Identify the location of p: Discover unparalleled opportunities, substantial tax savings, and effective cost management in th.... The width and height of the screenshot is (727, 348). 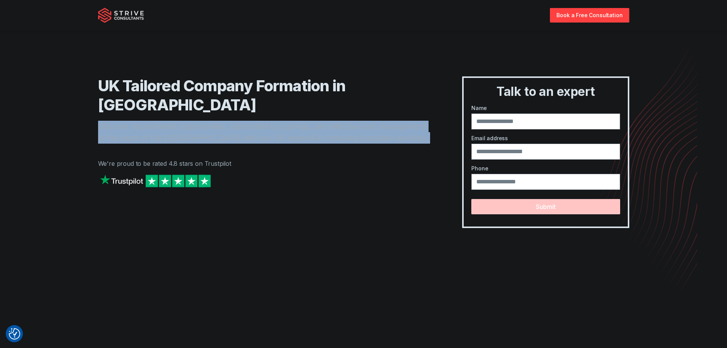
(265, 132).